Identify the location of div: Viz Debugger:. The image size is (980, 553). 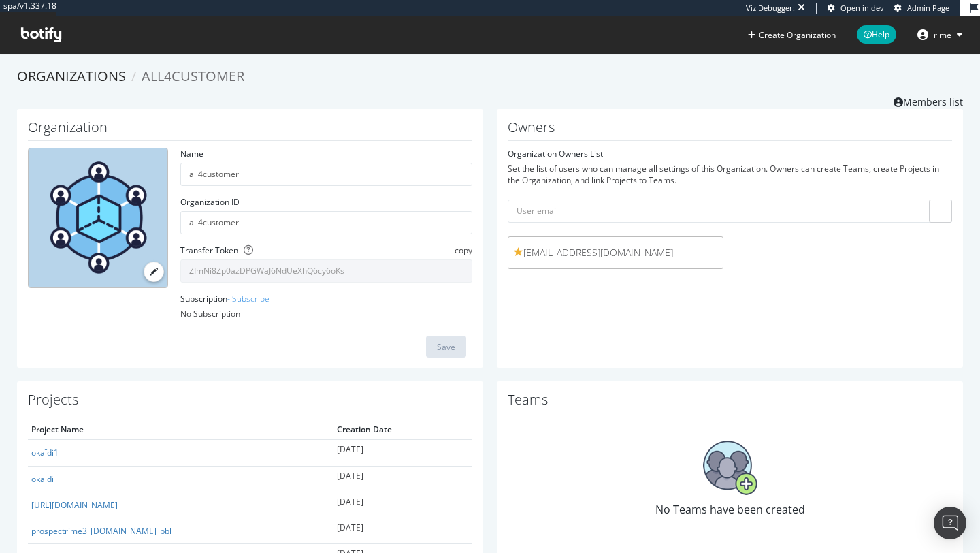
(770, 8).